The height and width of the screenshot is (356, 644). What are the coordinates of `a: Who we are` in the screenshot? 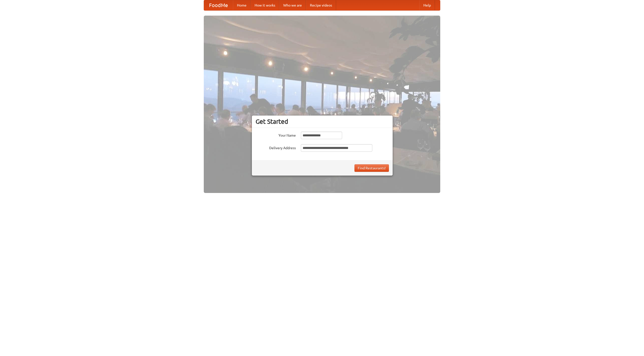 It's located at (293, 5).